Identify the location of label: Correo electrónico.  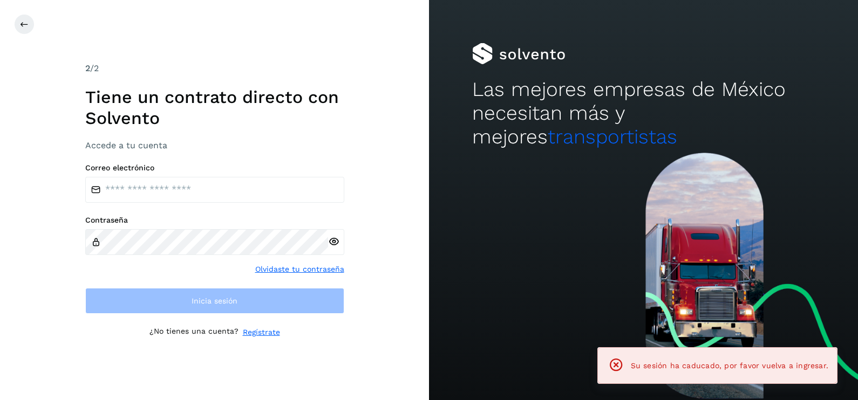
(215, 168).